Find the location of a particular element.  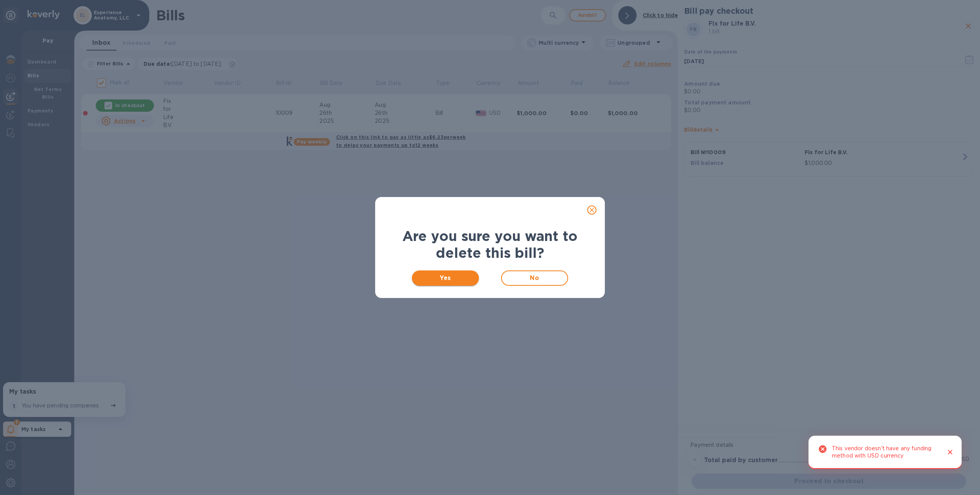

button: Yes is located at coordinates (445, 278).